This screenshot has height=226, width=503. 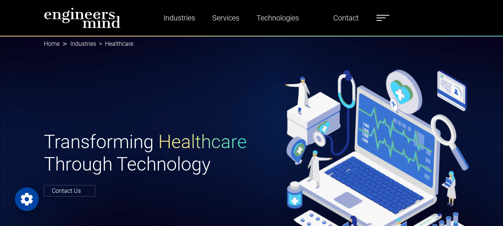 What do you see at coordinates (70, 191) in the screenshot?
I see `a: Contact Us` at bounding box center [70, 191].